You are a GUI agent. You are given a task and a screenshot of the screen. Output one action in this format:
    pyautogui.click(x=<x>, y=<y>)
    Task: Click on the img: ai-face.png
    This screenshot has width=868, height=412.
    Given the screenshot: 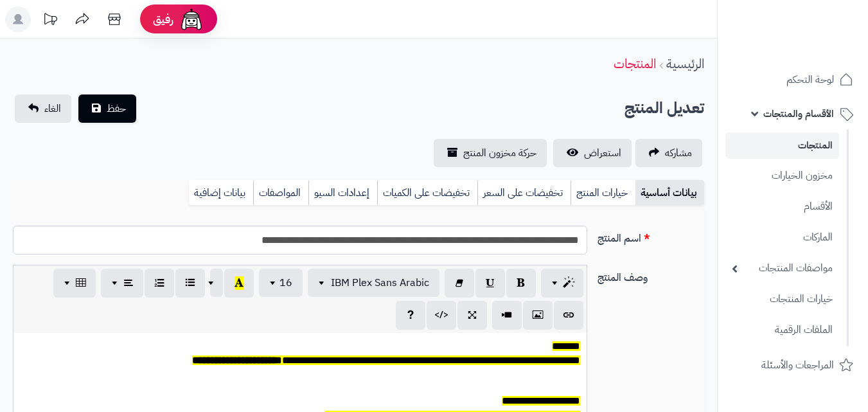 What is the action you would take?
    pyautogui.click(x=191, y=19)
    